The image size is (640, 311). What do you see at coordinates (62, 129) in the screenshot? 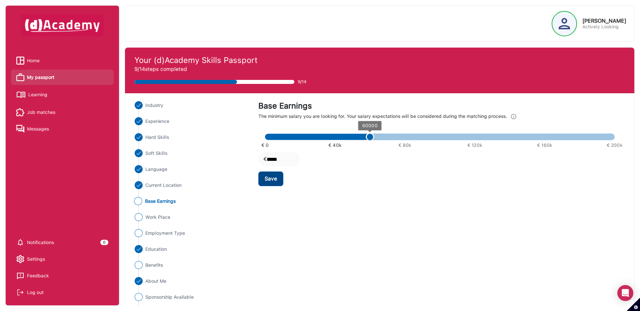
I see `a: Messages iconMessages` at bounding box center [62, 129].